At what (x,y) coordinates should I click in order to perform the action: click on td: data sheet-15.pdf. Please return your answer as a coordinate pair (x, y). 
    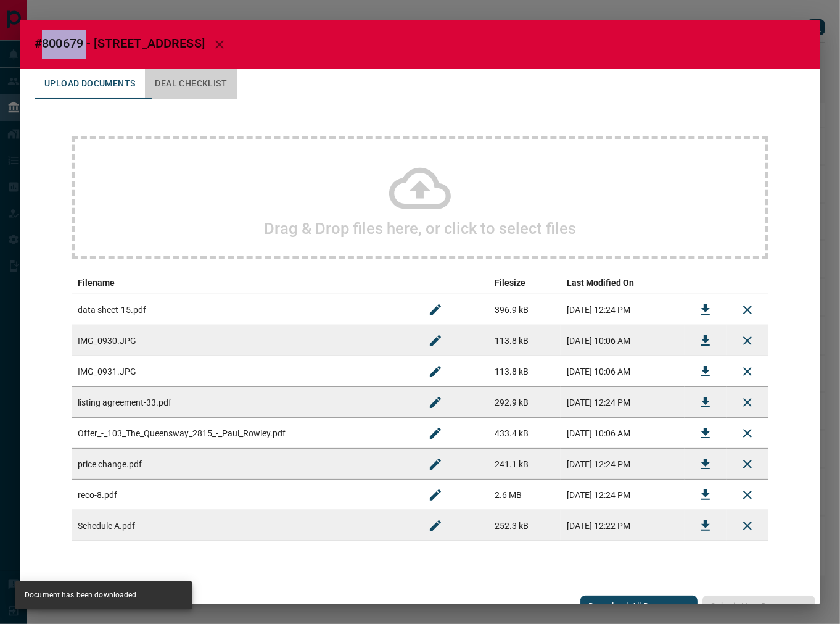
    Looking at the image, I should click on (243, 310).